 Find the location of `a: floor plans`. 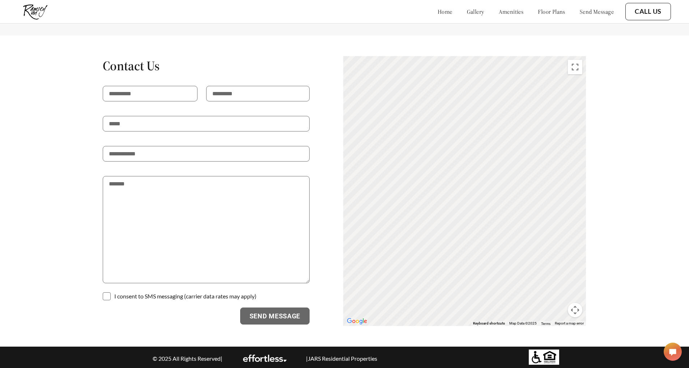

a: floor plans is located at coordinates (552, 12).